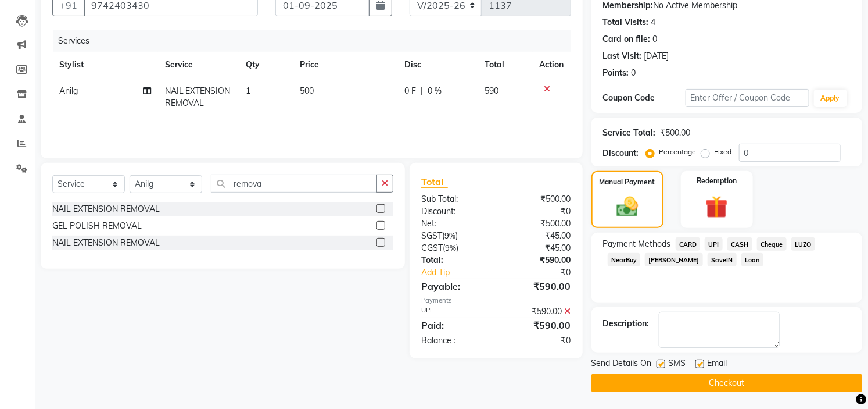 The image size is (868, 409). What do you see at coordinates (678, 152) in the screenshot?
I see `label: Percentage` at bounding box center [678, 152].